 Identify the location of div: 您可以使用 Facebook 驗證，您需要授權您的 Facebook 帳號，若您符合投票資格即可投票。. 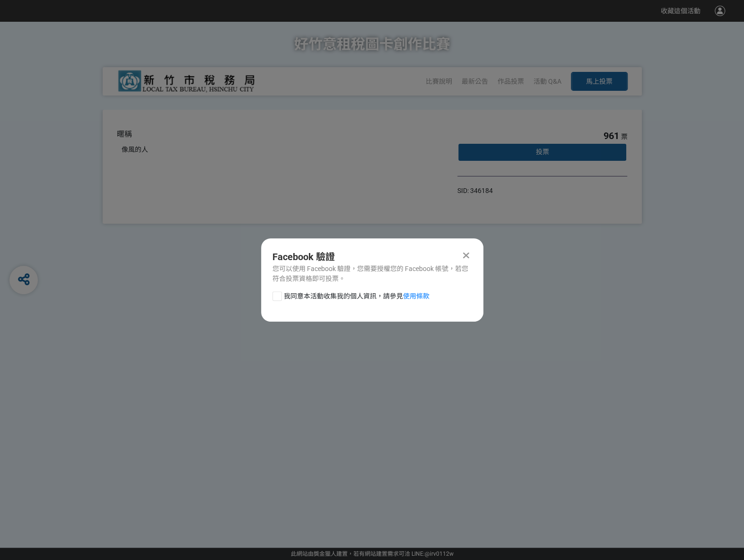
(372, 274).